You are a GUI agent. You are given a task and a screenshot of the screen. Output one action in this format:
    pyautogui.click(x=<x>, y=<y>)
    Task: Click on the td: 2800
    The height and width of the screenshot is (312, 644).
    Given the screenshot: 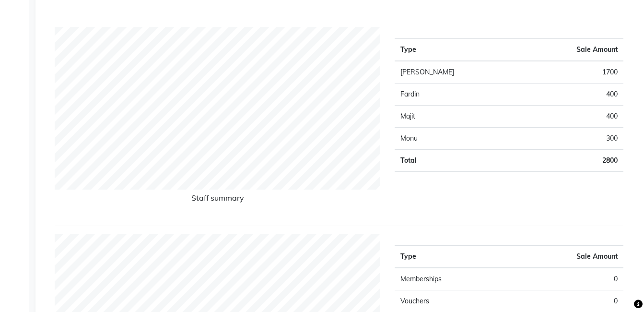 What is the action you would take?
    pyautogui.click(x=572, y=160)
    